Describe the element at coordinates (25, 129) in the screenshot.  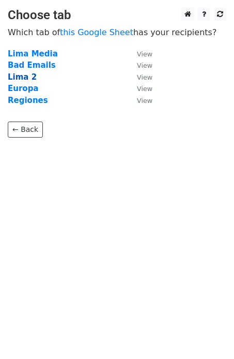
I see `a: ← Back` at that location.